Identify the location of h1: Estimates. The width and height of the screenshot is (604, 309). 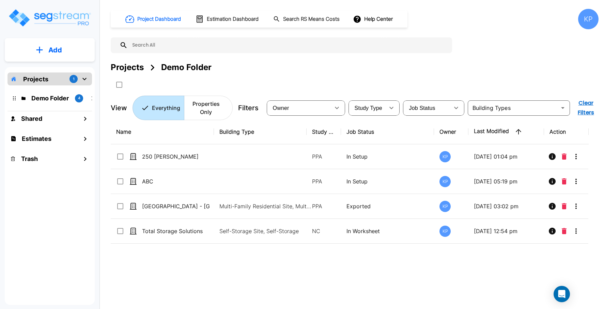
(36, 139).